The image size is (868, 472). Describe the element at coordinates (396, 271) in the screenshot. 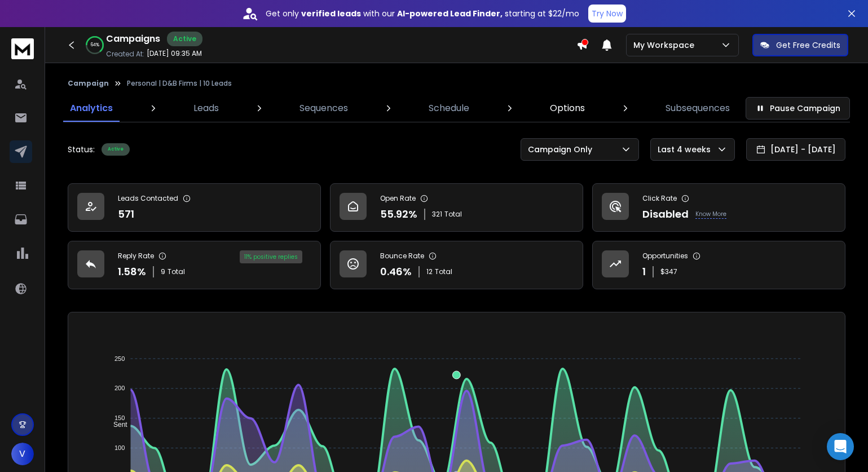

I see `p: 0.46 %` at that location.